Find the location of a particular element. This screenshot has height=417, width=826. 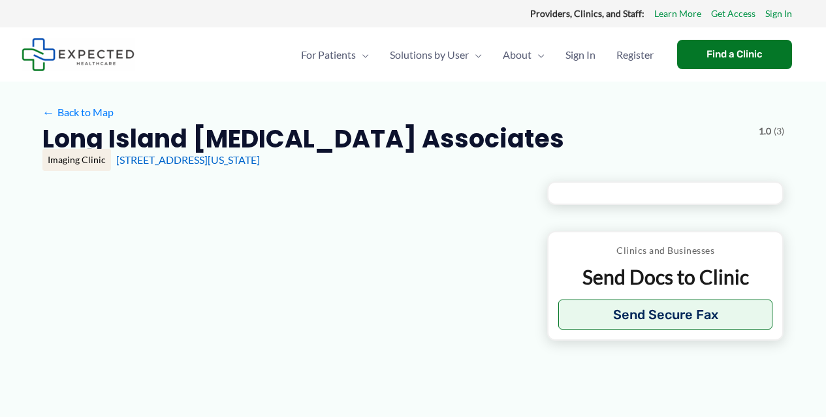

a: Register is located at coordinates (635, 55).